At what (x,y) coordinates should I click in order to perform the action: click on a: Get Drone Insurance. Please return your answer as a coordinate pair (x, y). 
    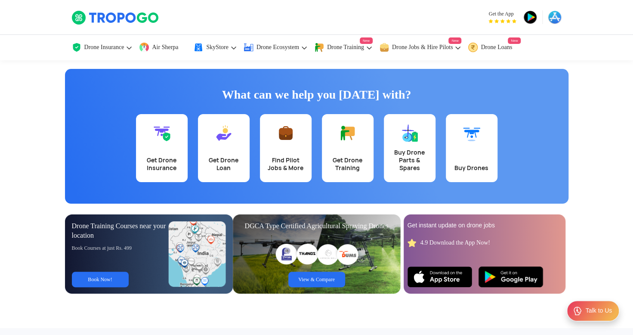
    Looking at the image, I should click on (162, 148).